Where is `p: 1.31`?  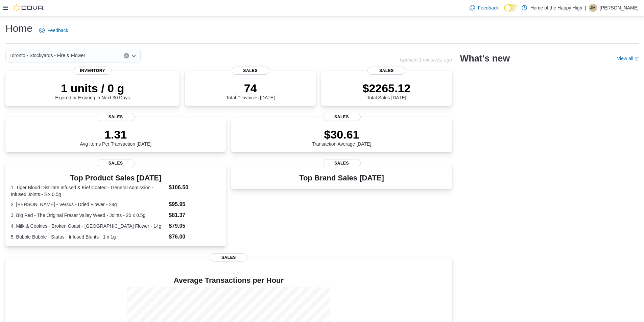
p: 1.31 is located at coordinates (115, 134).